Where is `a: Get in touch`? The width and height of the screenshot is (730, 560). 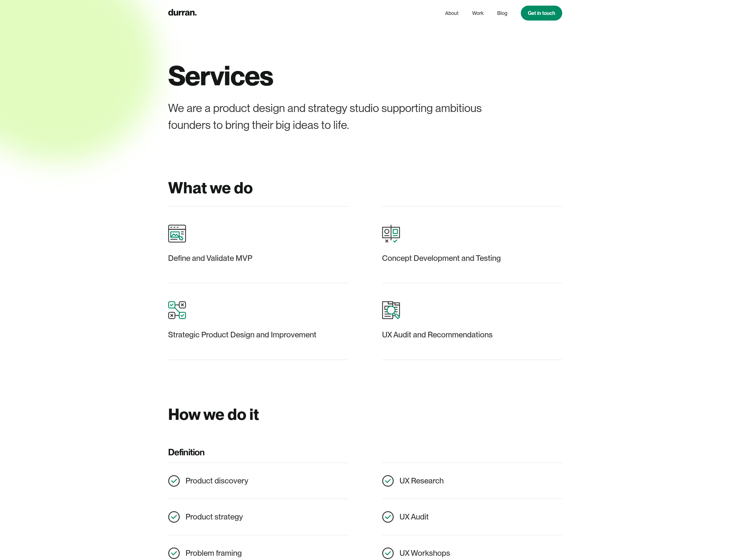
a: Get in touch is located at coordinates (541, 13).